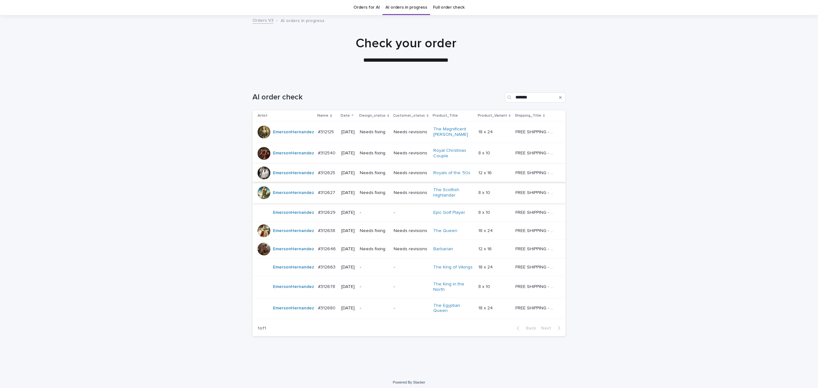 The width and height of the screenshot is (818, 388). What do you see at coordinates (377, 97) in the screenshot?
I see `h1: AI order check` at bounding box center [377, 97].